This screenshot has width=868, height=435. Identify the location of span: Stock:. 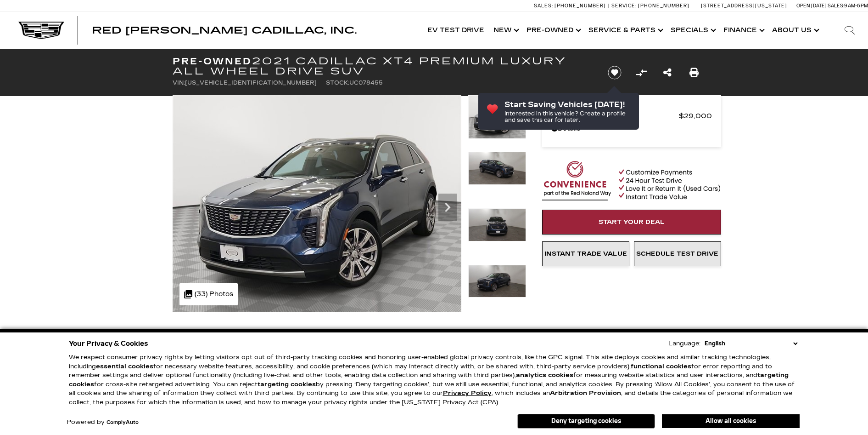
(337, 83).